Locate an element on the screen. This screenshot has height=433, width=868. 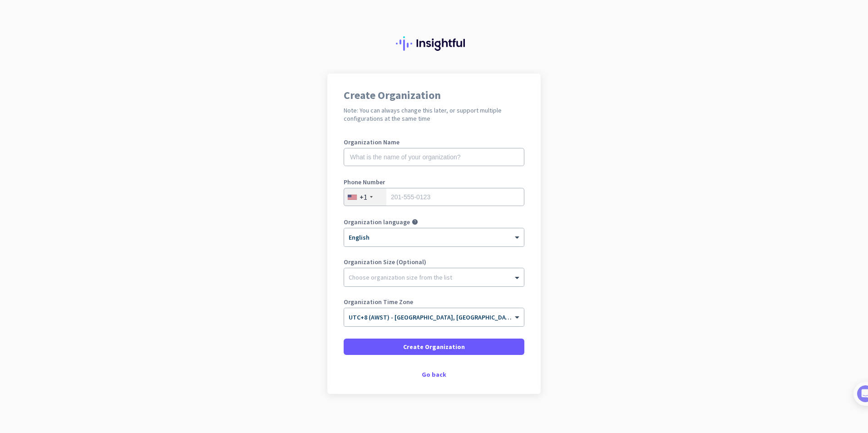
button: Create Organization is located at coordinates (434, 347).